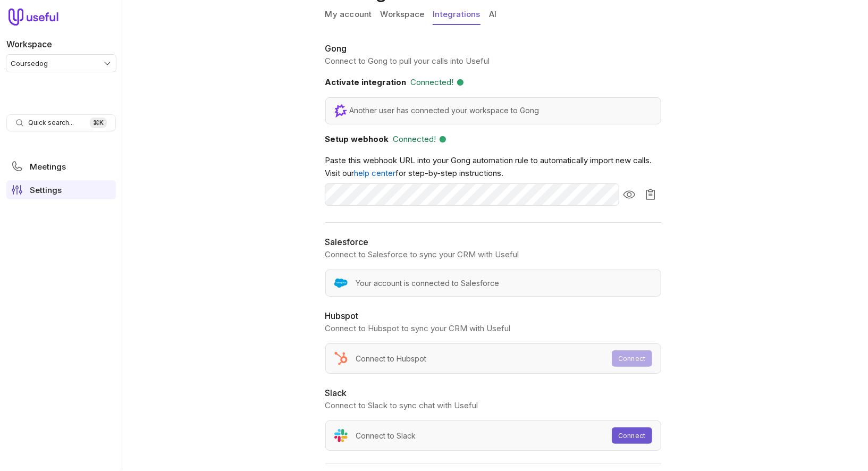 This screenshot has height=471, width=868. What do you see at coordinates (386, 436) in the screenshot?
I see `span: Connect to Slack` at bounding box center [386, 436].